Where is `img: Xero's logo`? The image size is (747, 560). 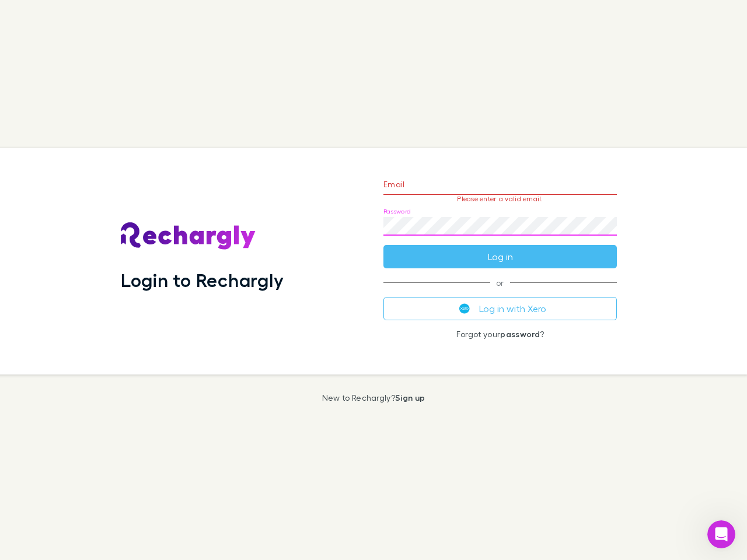 img: Xero's logo is located at coordinates (465, 309).